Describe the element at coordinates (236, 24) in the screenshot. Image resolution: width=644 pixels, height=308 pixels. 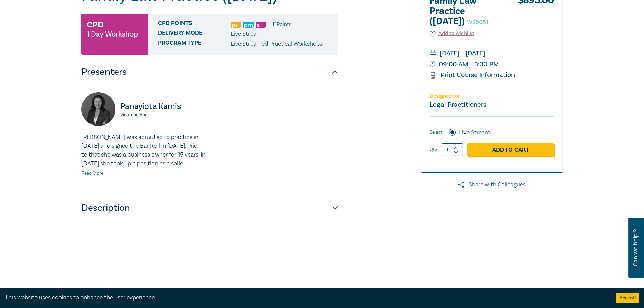
I see `img: Professional Skills` at that location.